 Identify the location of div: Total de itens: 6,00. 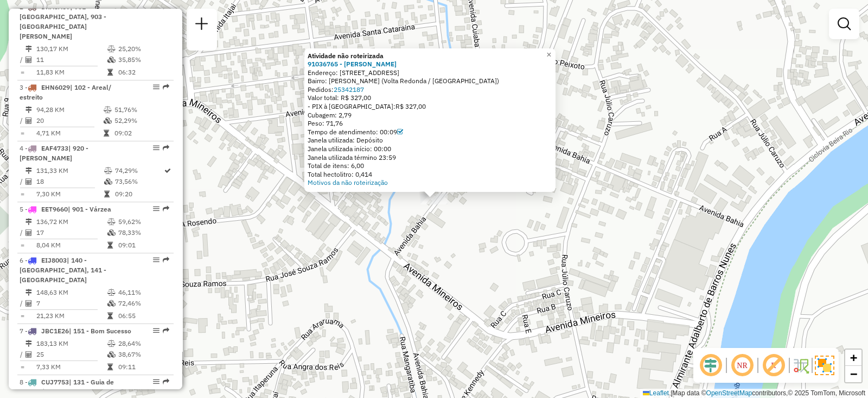
(430, 166).